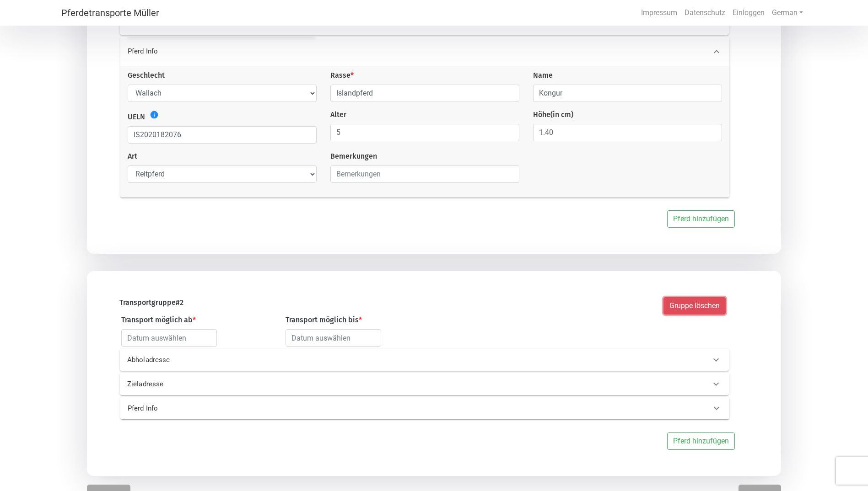 This screenshot has height=491, width=868. What do you see at coordinates (704, 13) in the screenshot?
I see `a: Datenschutz` at bounding box center [704, 13].